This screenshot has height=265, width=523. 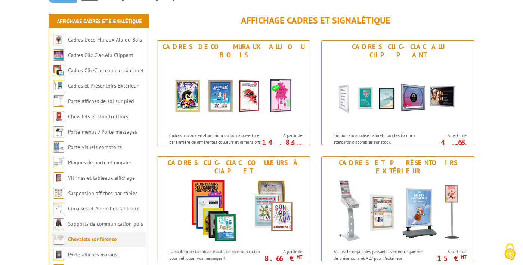 What do you see at coordinates (446, 258) in the screenshot?
I see `p: 15 €` at bounding box center [446, 258].